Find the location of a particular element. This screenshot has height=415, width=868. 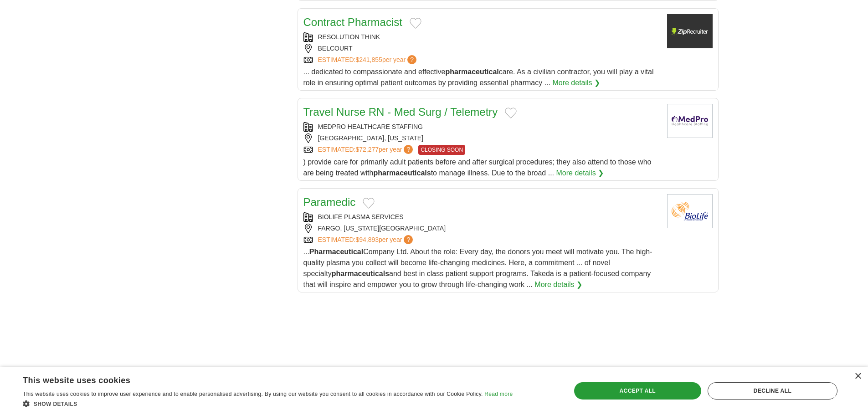

div: This website uses cookies is located at coordinates (256, 379).